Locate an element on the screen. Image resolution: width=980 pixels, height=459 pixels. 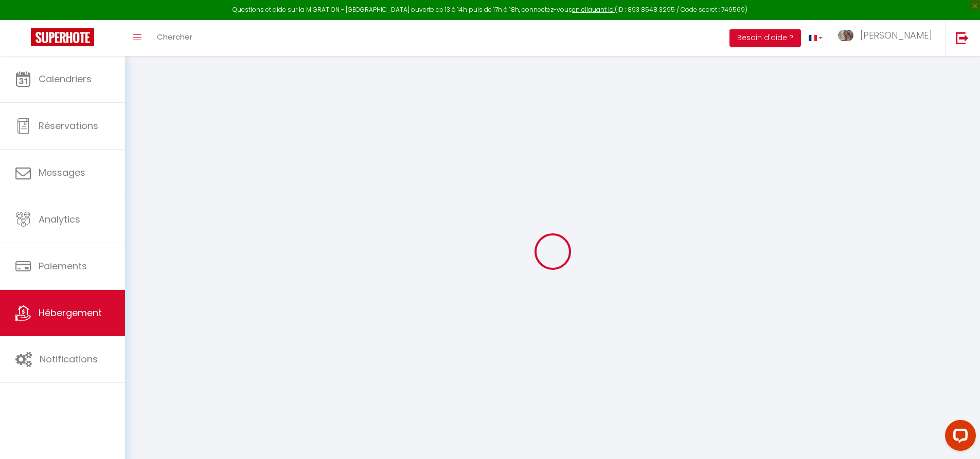
span: Hébergement is located at coordinates (70, 313).